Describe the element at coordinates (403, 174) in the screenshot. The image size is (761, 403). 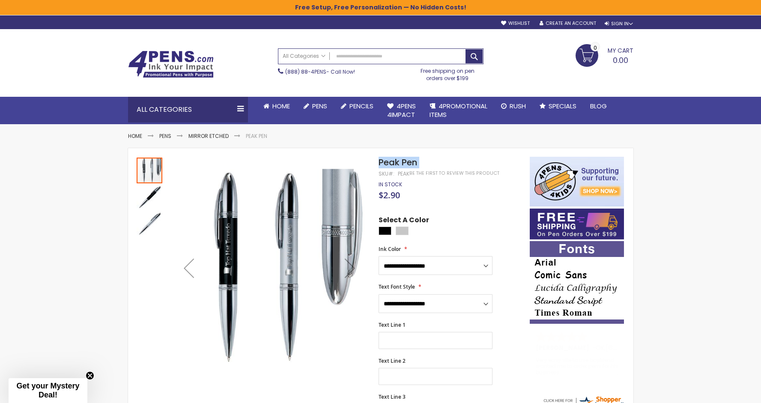
I see `div: Peak` at that location.